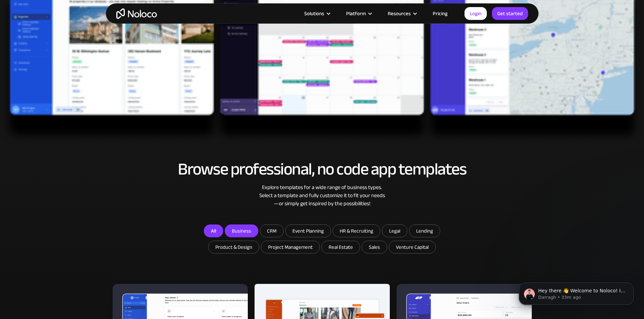  I want to click on a: Get started, so click(510, 14).